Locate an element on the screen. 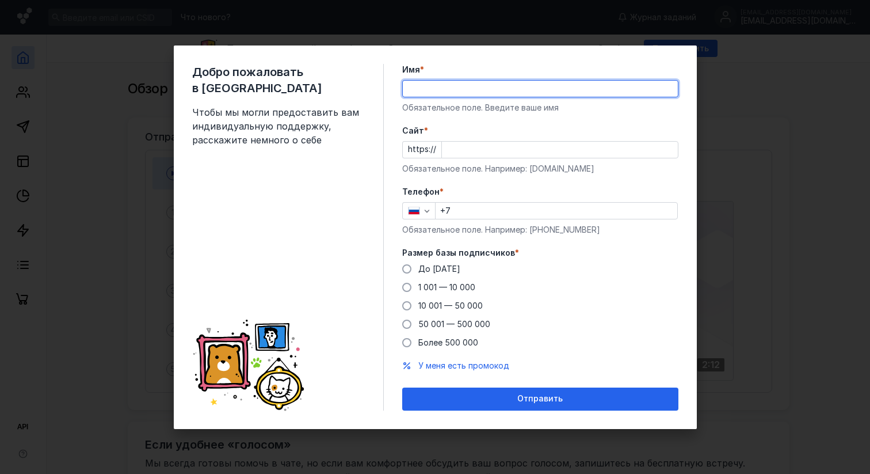 The image size is (870, 474). span: 10 001 — 50 000 is located at coordinates (451, 305).